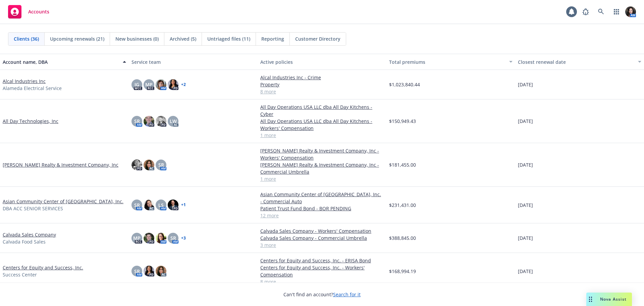 This screenshot has width=644, height=306. Describe the element at coordinates (447, 62) in the screenshot. I see `div: Total premiums` at that location.